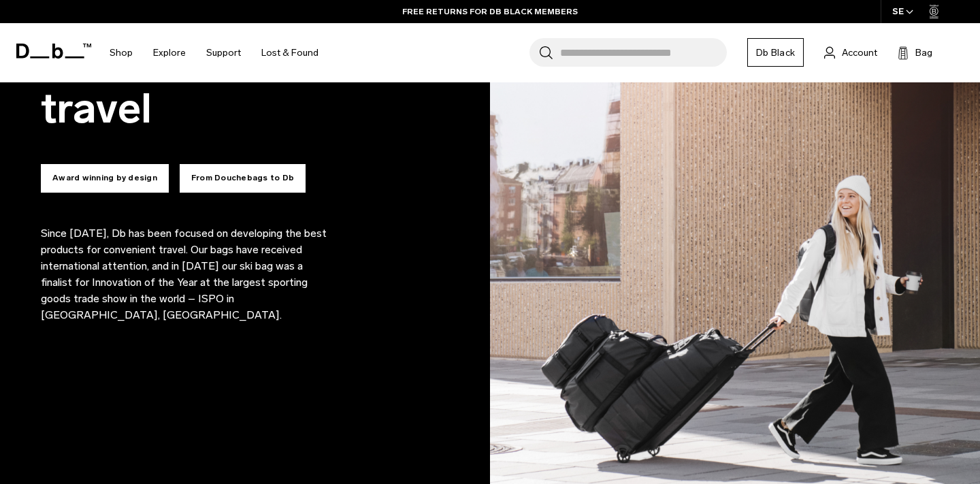 The height and width of the screenshot is (484, 980). I want to click on a: Db Black, so click(776, 52).